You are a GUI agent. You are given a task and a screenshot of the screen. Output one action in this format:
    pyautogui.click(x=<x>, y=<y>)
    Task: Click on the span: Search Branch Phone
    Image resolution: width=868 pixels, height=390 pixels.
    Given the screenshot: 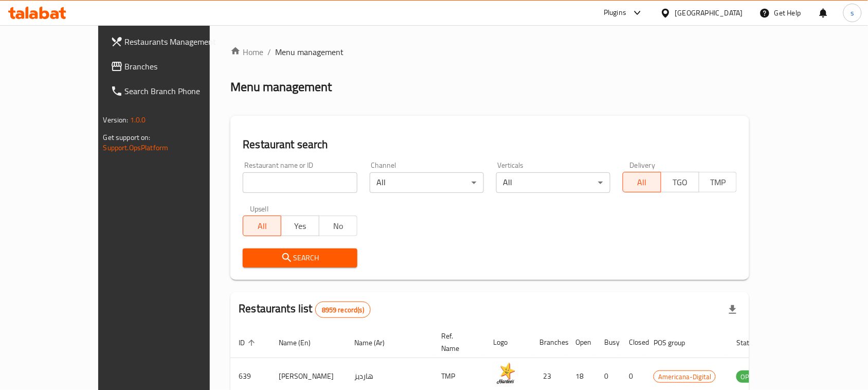 What is the action you would take?
    pyautogui.click(x=180, y=91)
    